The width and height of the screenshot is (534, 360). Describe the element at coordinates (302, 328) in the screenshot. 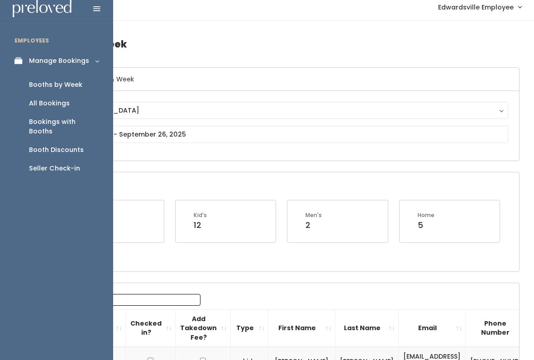

I see `th: First Name: activate to sort column ascending` at that location.